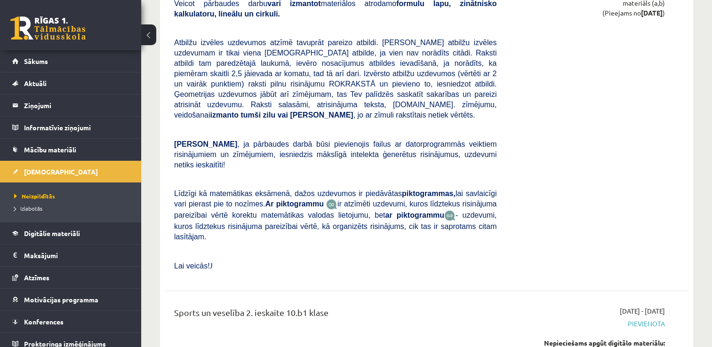 The image size is (712, 347). What do you see at coordinates (224, 115) in the screenshot?
I see `b: izmanto` at bounding box center [224, 115].